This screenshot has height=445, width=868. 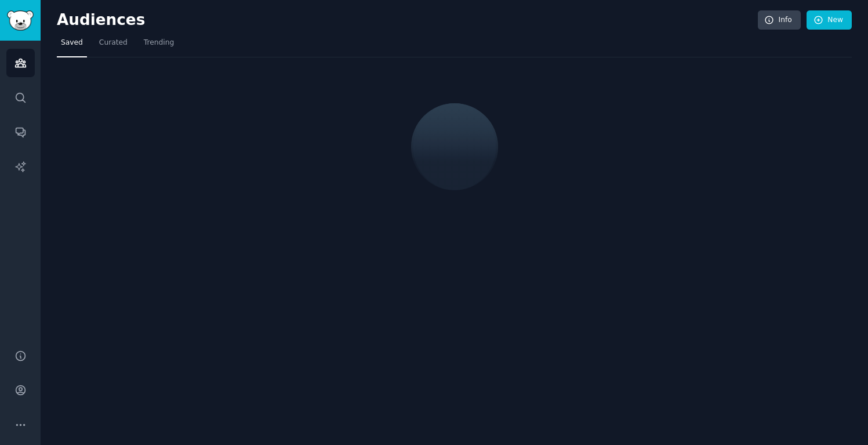 What do you see at coordinates (407, 20) in the screenshot?
I see `h2: Audiences` at bounding box center [407, 20].